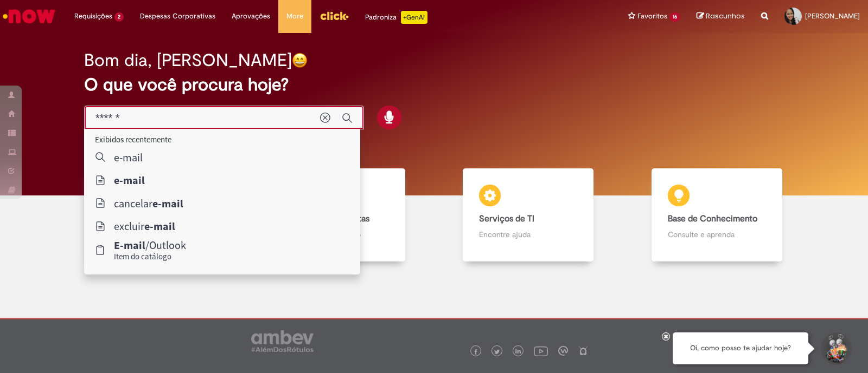  Describe the element at coordinates (282, 342) in the screenshot. I see `img: logo_footer_ambev_rotulo_gray.png` at that location.